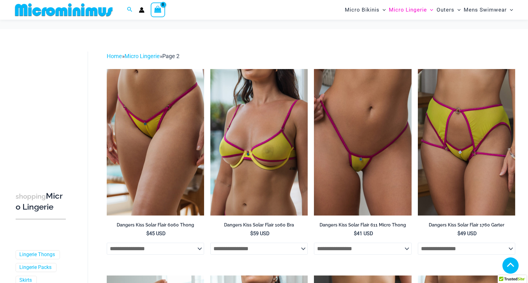 The width and height of the screenshot is (528, 283). What do you see at coordinates (445, 10) in the screenshot?
I see `span: Outers` at bounding box center [445, 10].